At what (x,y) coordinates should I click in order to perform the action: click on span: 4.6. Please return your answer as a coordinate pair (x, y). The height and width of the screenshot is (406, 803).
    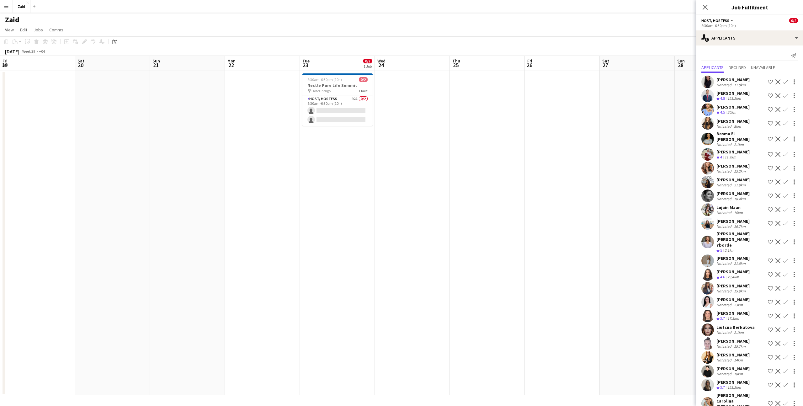
    Looking at the image, I should click on (722, 277).